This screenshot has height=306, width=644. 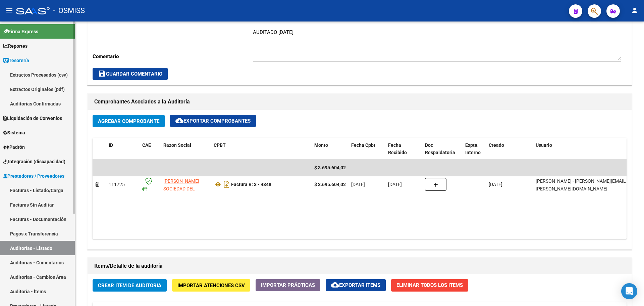 What do you see at coordinates (150, 149) in the screenshot?
I see `datatable-header-cell: CAE` at bounding box center [150, 149].